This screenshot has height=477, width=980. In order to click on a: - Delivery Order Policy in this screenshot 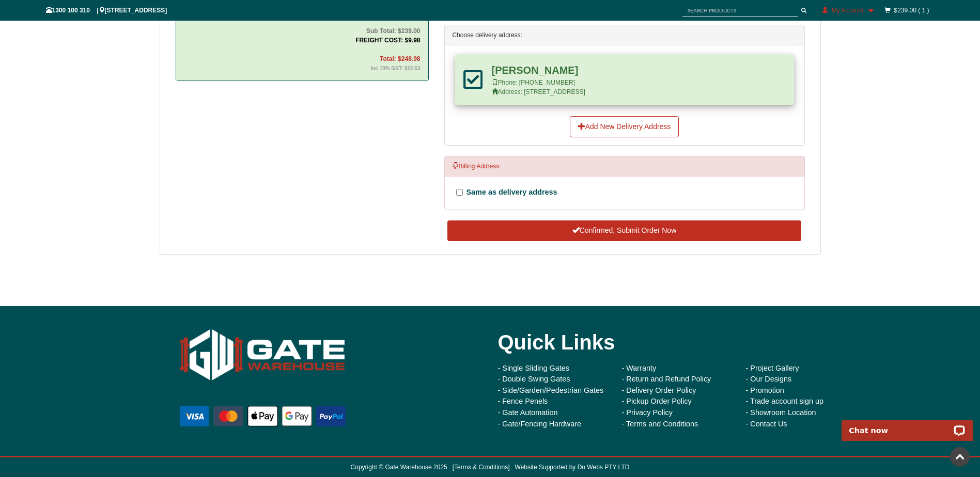, I will do `click(659, 391)`.